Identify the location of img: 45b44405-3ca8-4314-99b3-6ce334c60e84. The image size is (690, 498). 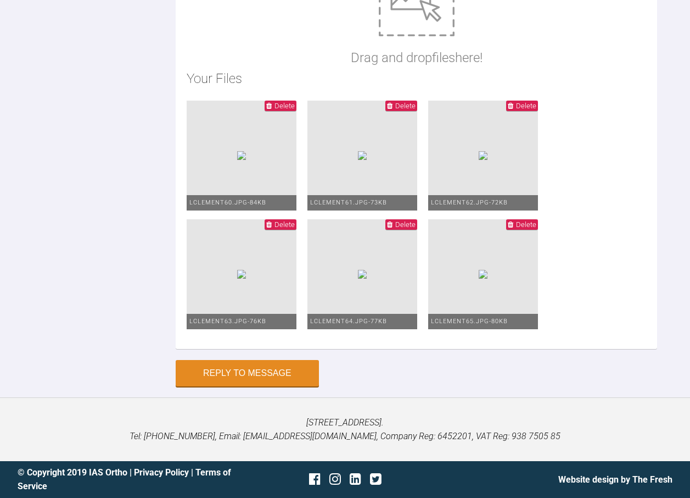
(483, 274).